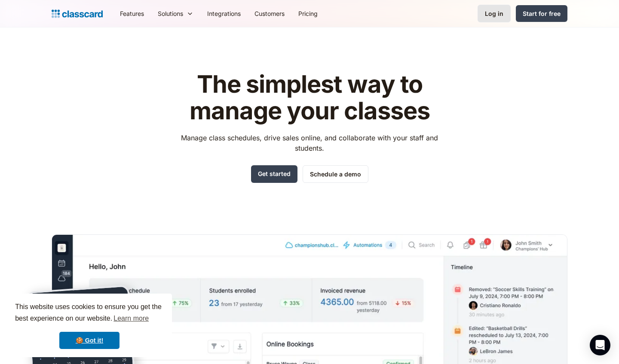 The width and height of the screenshot is (619, 364). I want to click on a: Pricing, so click(308, 13).